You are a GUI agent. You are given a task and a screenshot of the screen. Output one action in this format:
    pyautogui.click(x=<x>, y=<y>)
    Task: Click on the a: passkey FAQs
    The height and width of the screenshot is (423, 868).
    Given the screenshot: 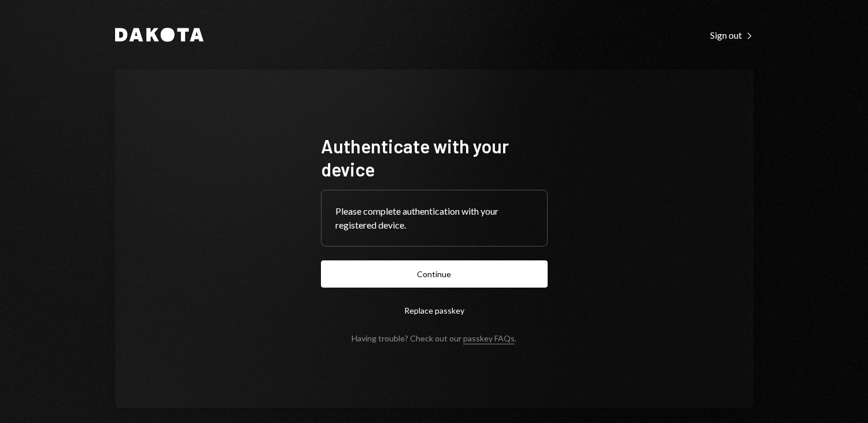 What is the action you would take?
    pyautogui.click(x=489, y=338)
    